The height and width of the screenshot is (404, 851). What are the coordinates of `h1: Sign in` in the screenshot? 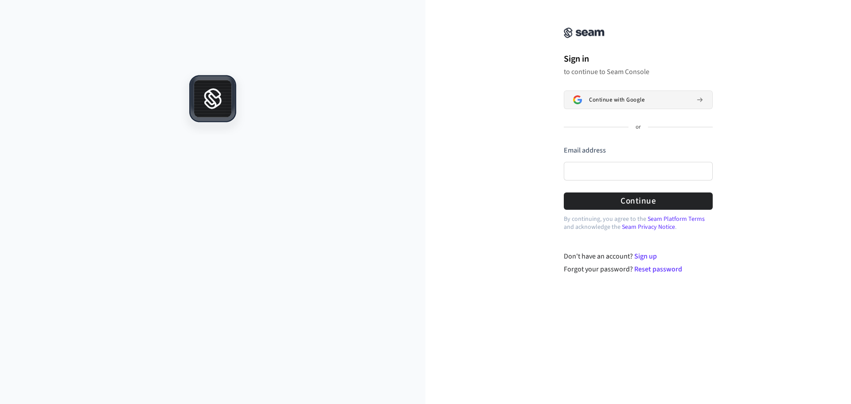 It's located at (639, 59).